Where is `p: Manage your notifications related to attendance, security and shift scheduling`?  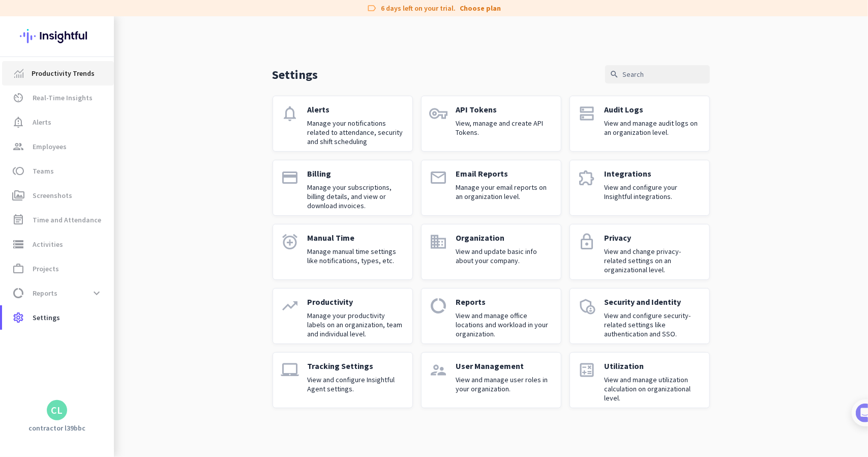
p: Manage your notifications related to attendance, security and shift scheduling is located at coordinates (356, 132).